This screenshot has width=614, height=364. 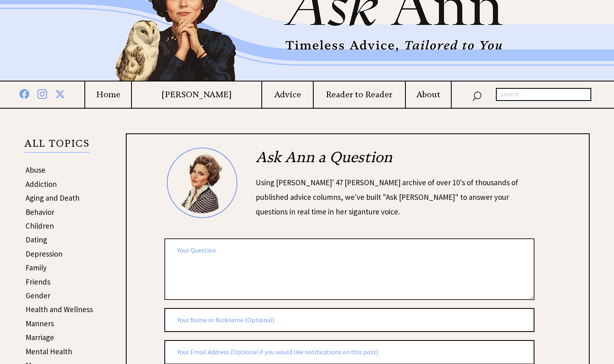 What do you see at coordinates (49, 351) in the screenshot?
I see `a: Mental Health` at bounding box center [49, 351].